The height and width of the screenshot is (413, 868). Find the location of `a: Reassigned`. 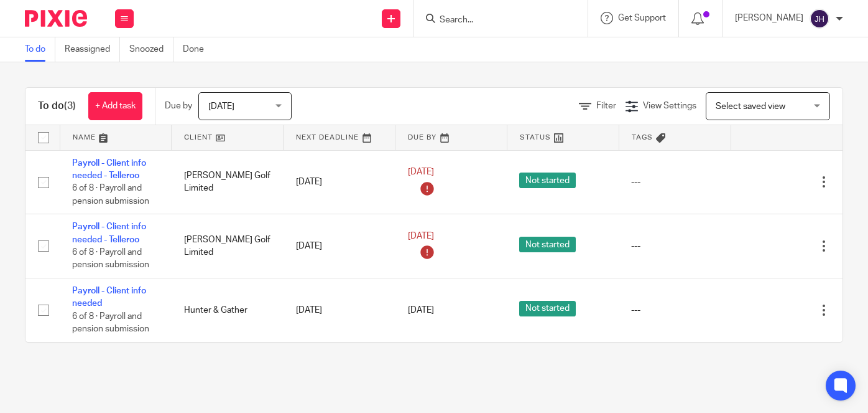

a: Reassigned is located at coordinates (92, 49).